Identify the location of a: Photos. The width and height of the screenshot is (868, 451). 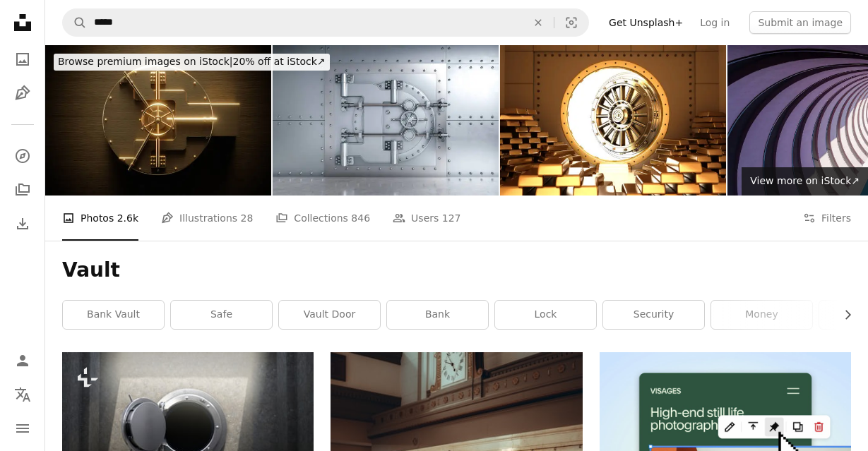
(23, 59).